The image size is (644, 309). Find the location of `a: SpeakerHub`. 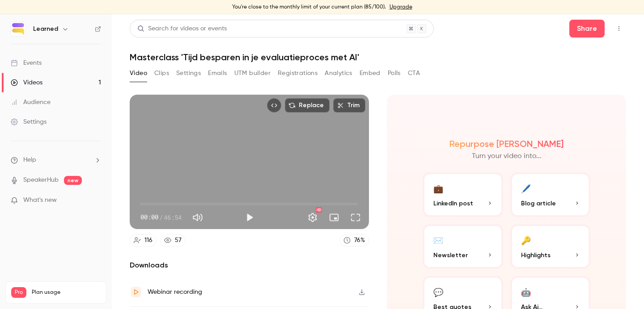

a: SpeakerHub is located at coordinates (41, 180).